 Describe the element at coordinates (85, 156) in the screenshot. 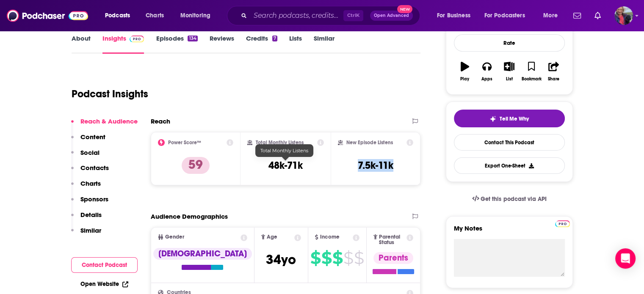

I see `button: Social` at that location.